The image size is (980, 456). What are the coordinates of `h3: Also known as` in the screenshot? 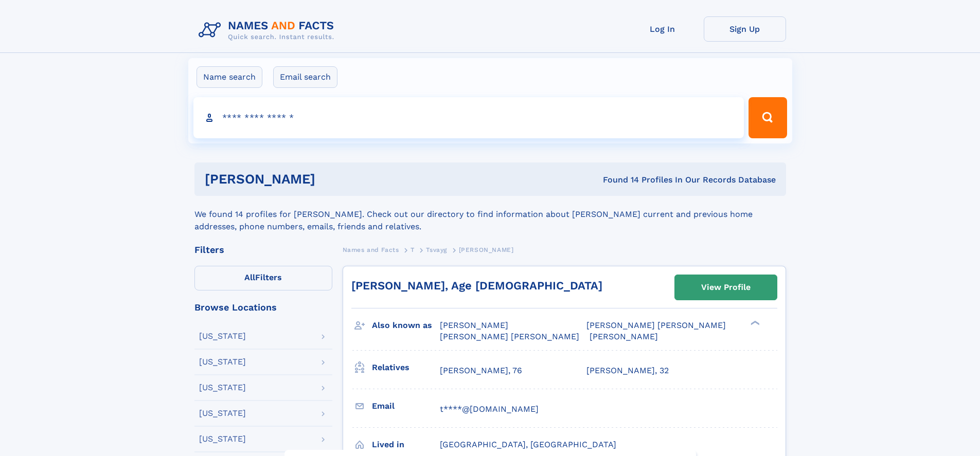 It's located at (406, 326).